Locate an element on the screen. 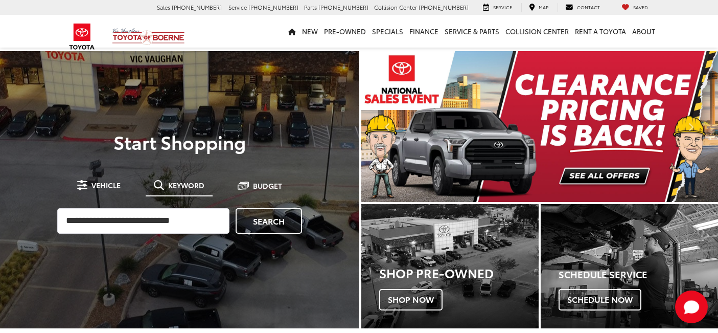 Image resolution: width=718 pixels, height=333 pixels. button: Click to view next picture. is located at coordinates (691, 126).